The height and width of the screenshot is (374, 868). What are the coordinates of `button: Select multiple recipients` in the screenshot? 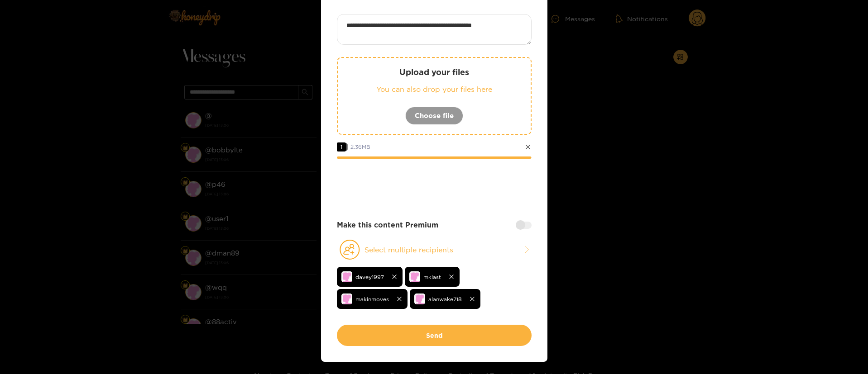 It's located at (434, 250).